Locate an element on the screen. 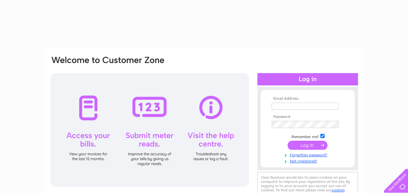 Image resolution: width=408 pixels, height=193 pixels. th: Email Address: is located at coordinates (308, 99).